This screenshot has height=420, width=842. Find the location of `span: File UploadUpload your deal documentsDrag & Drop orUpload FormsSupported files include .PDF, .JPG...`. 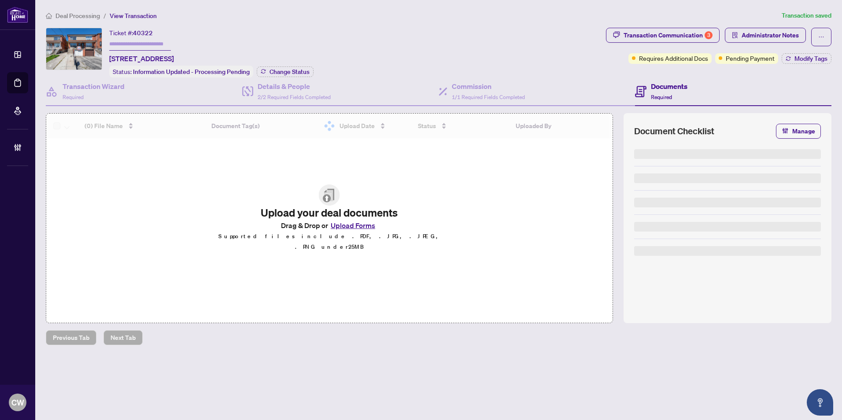

span: File UploadUpload your deal documentsDrag & Drop orUpload FormsSupported files include .PDF, .JPG... is located at coordinates (329, 218).